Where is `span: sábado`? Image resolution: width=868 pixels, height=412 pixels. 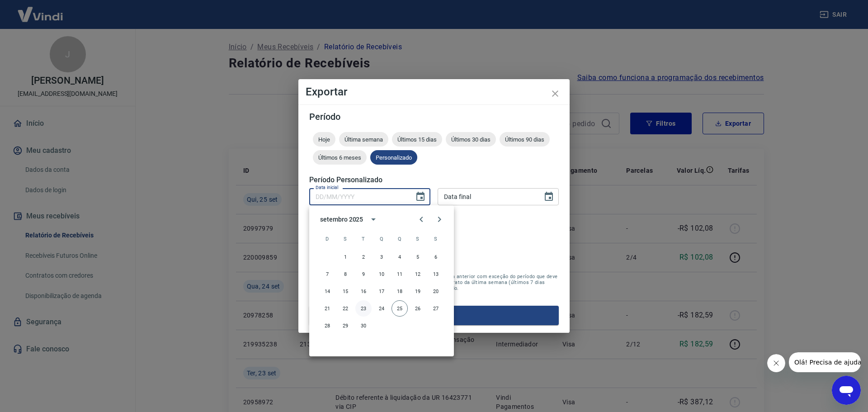 span: sábado is located at coordinates (436, 239).